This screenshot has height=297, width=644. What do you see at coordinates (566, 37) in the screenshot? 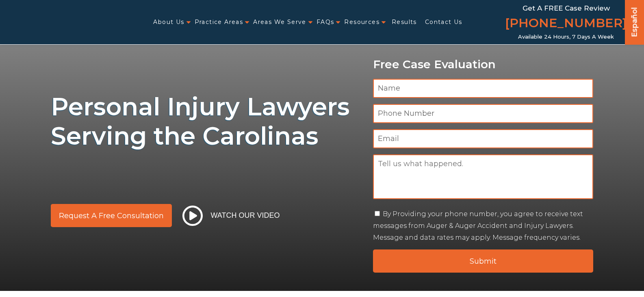
I see `span: Available 24 Hours, 7 Days a Week` at bounding box center [566, 37].